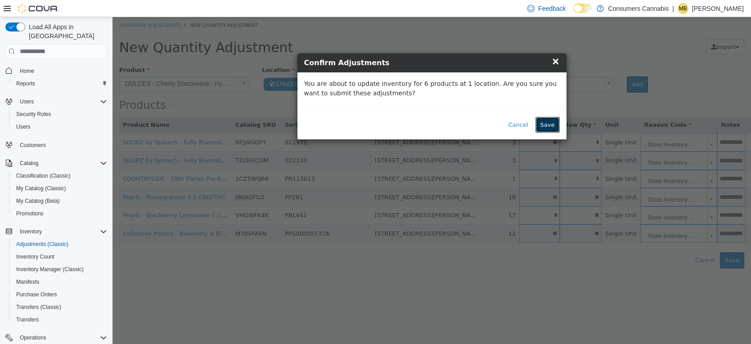 This screenshot has height=344, width=751. Describe the element at coordinates (60, 282) in the screenshot. I see `button: Manifests` at that location.